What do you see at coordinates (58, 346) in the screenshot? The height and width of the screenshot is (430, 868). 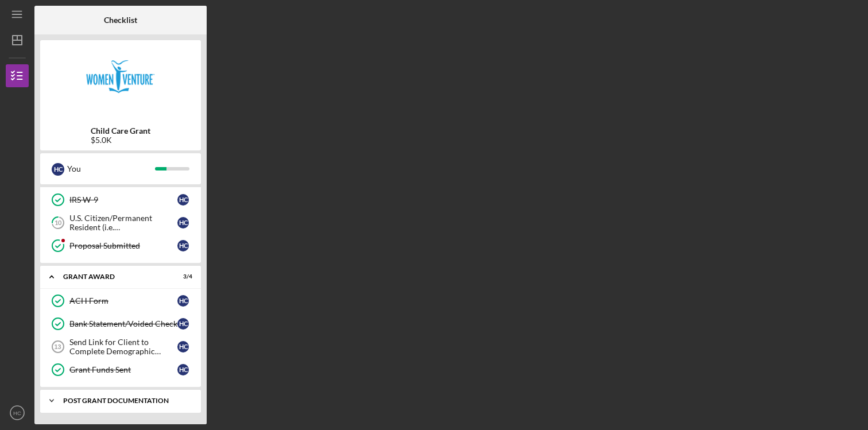 I see `tspan: 13` at bounding box center [58, 346].